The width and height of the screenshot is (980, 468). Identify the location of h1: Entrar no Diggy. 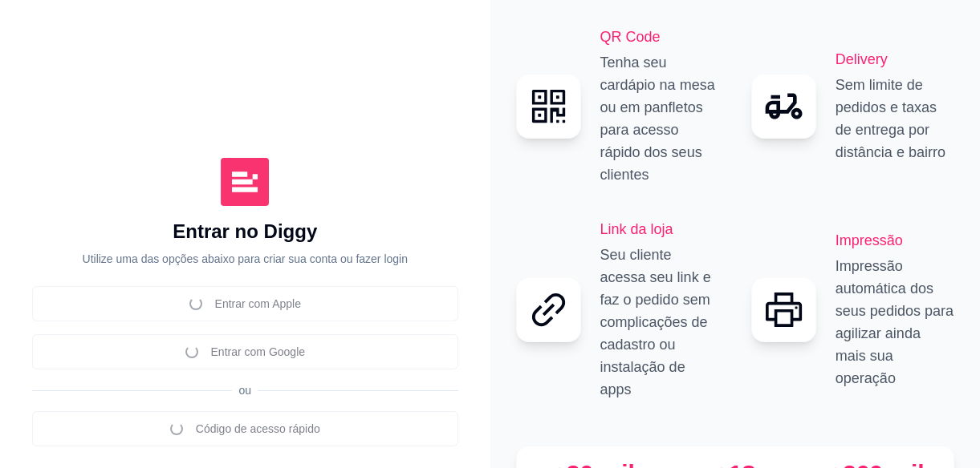
(245, 232).